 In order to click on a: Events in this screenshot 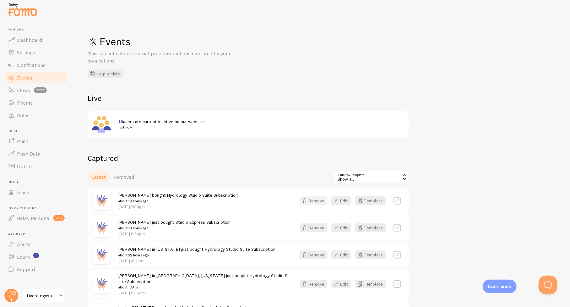, I will do `click(36, 78)`.